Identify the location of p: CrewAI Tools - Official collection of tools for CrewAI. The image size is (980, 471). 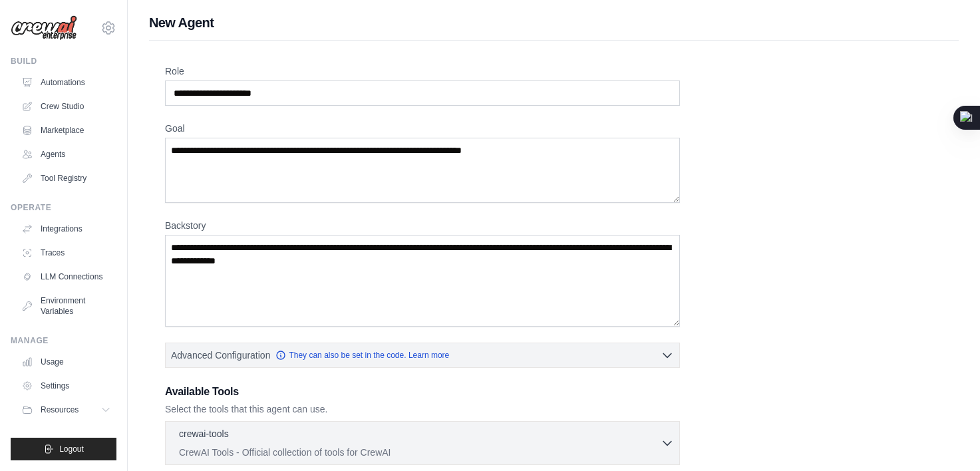
(420, 452).